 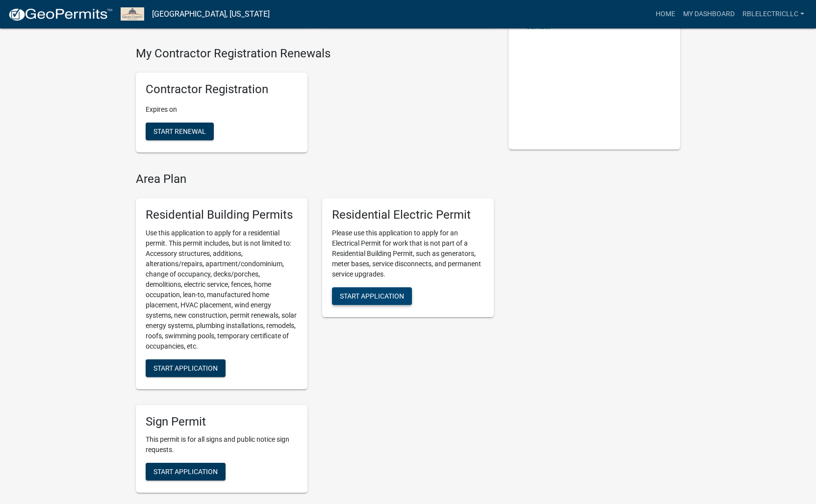 What do you see at coordinates (408, 253) in the screenshot?
I see `p: Please use this application to apply for an Electrical Permit for work that is not part of a Resi...` at bounding box center [408, 253].